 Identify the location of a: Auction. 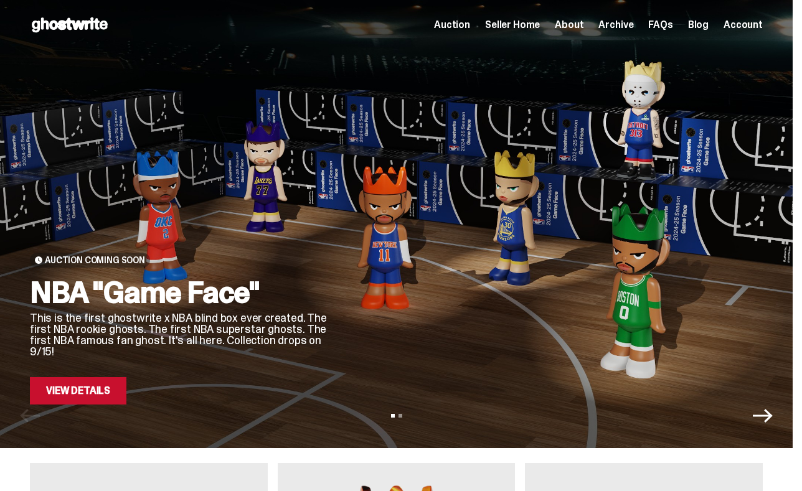
(452, 25).